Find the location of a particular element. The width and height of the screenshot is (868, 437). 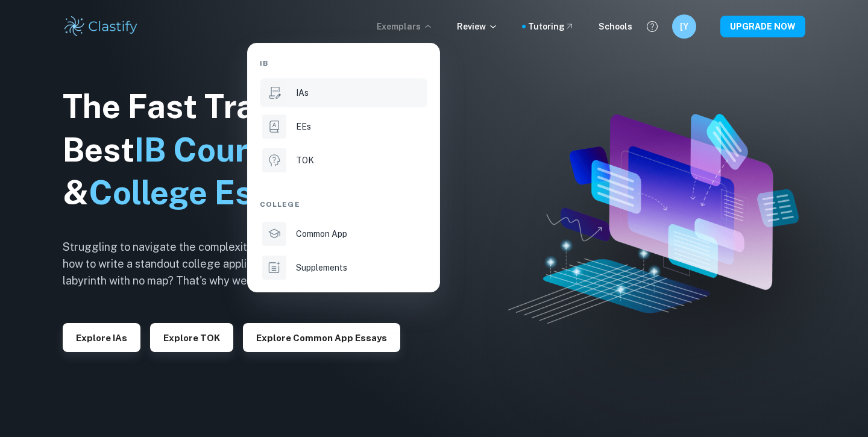

span: IB is located at coordinates (264, 63).